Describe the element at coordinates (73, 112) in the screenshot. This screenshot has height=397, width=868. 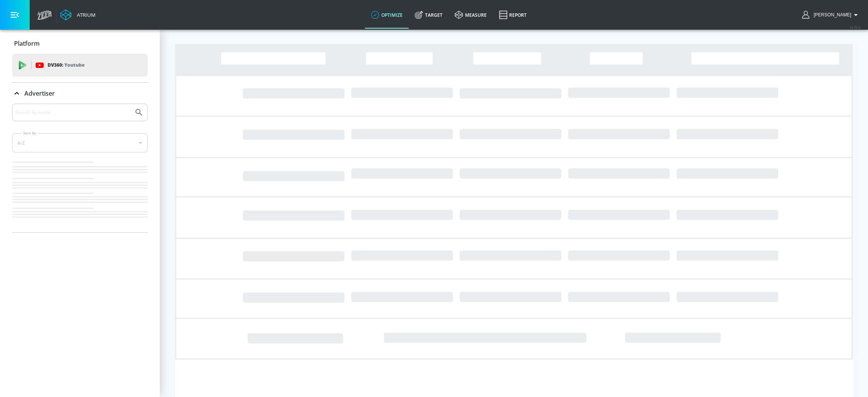
I see `input: Search by name` at that location.